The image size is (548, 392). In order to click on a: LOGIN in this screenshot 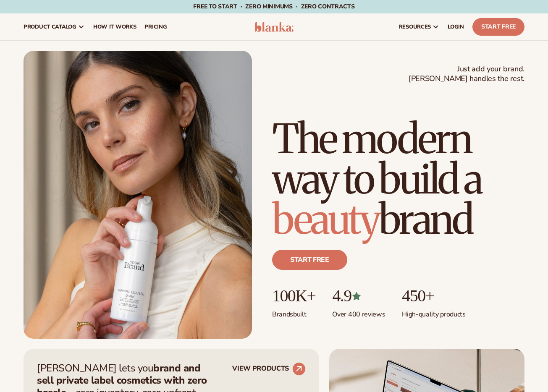, I will do `click(455, 26)`.